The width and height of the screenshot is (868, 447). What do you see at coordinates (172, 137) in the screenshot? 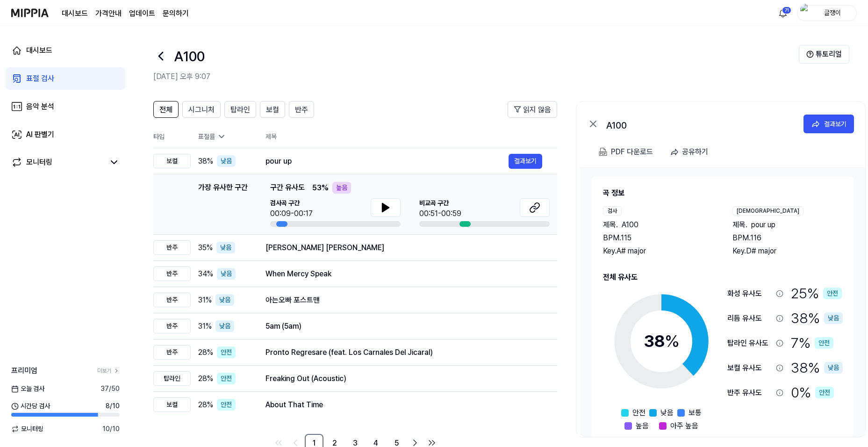
I see `th: 타입` at bounding box center [172, 137].